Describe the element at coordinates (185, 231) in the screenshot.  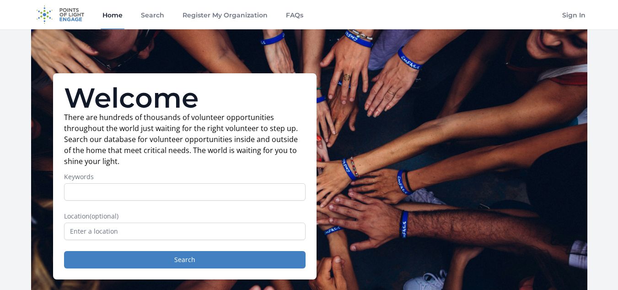
I see `input: Enter a location` at that location.